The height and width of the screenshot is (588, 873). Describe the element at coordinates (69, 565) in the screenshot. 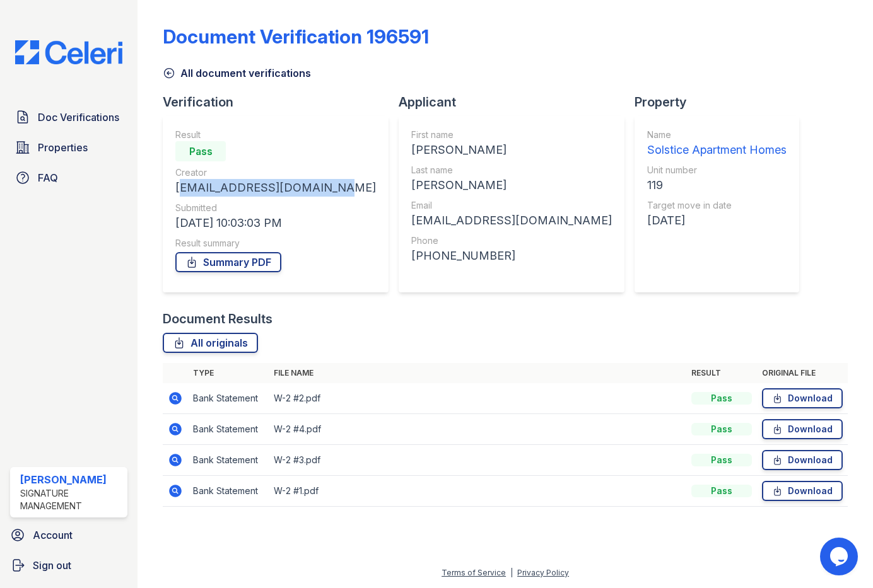

I see `button: Sign out` at that location.